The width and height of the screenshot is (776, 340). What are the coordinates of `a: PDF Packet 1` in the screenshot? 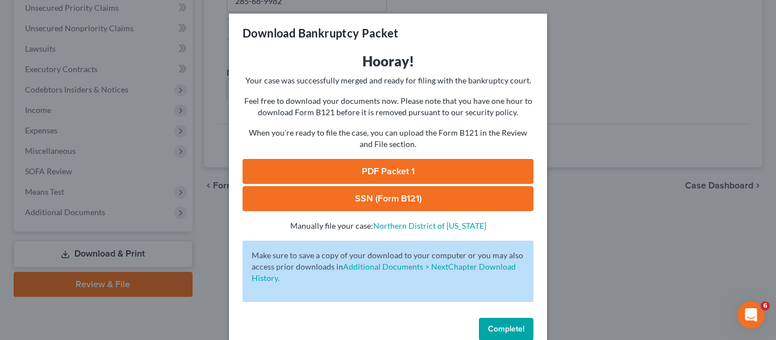 It's located at (388, 172).